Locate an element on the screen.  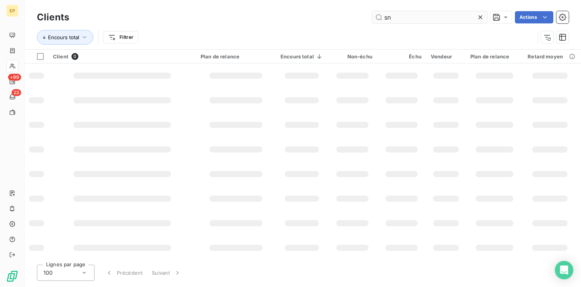
div: Non-échu is located at coordinates (352, 57).